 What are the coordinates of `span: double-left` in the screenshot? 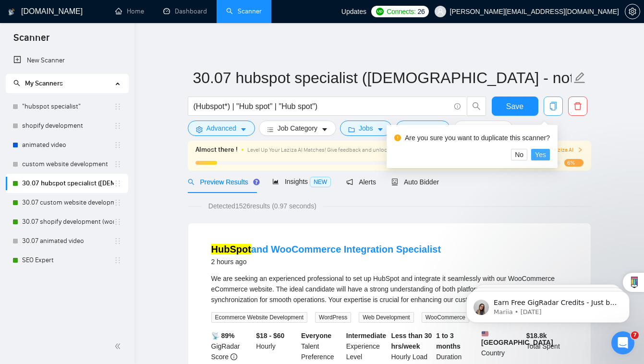 It's located at (119, 346).